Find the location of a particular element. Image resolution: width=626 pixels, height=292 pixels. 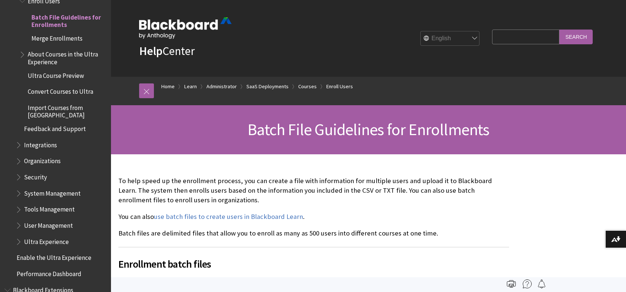

img: More help is located at coordinates (527, 284).